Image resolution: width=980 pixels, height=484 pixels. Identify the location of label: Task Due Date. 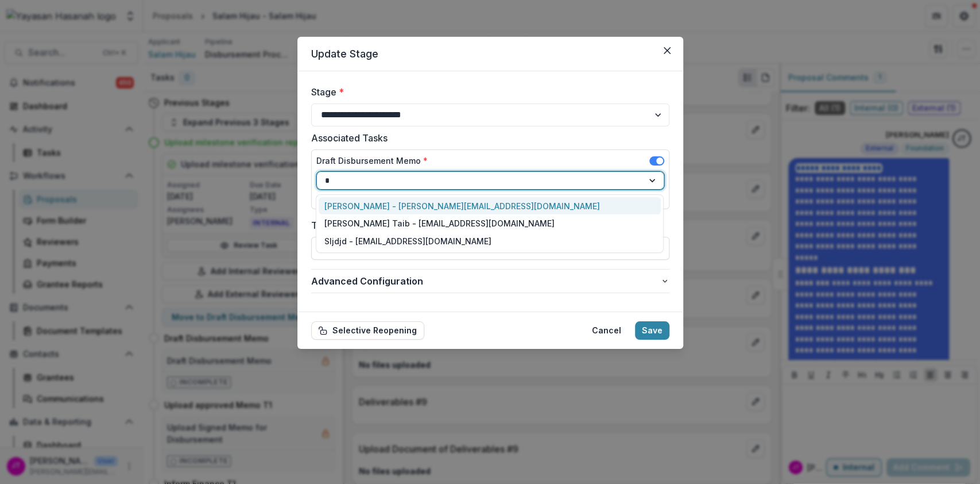
(487, 225).